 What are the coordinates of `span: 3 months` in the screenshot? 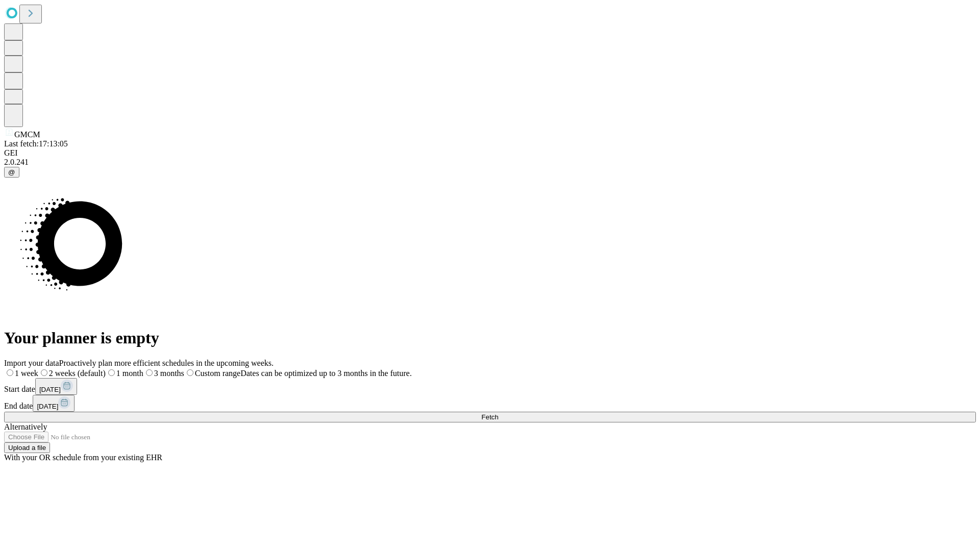 It's located at (169, 373).